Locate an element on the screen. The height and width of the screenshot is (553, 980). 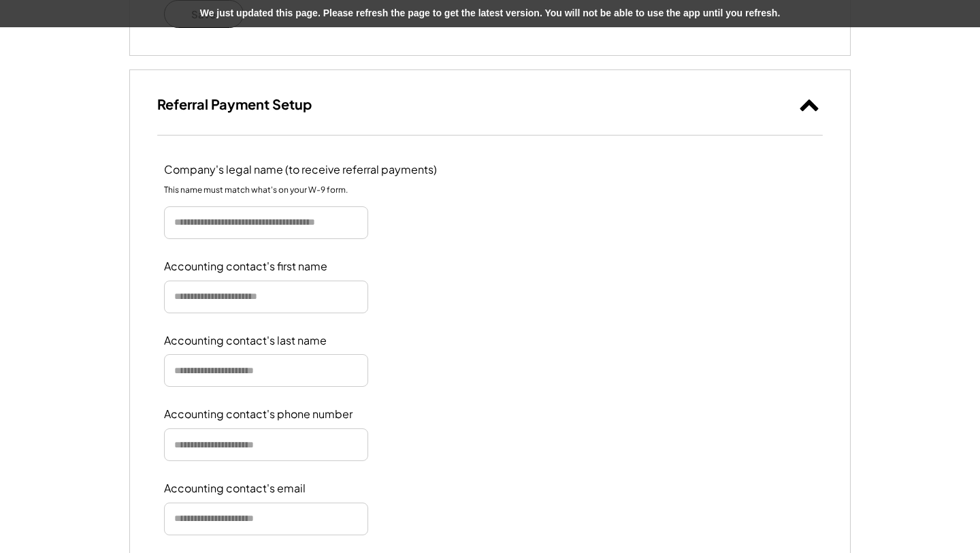
h3: Referral Payment Setup is located at coordinates (234, 104).